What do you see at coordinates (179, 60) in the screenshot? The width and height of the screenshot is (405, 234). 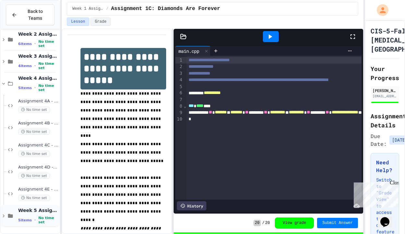 I see `div: 1` at bounding box center [179, 60].